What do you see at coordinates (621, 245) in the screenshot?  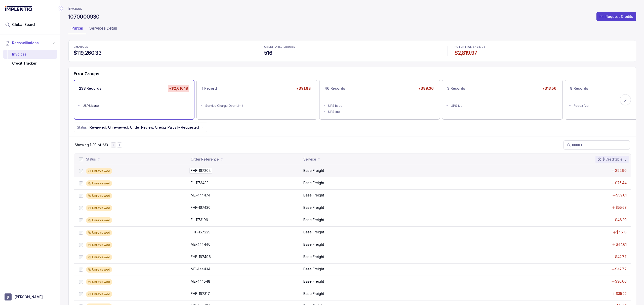 I see `p: $44.61` at bounding box center [621, 245].